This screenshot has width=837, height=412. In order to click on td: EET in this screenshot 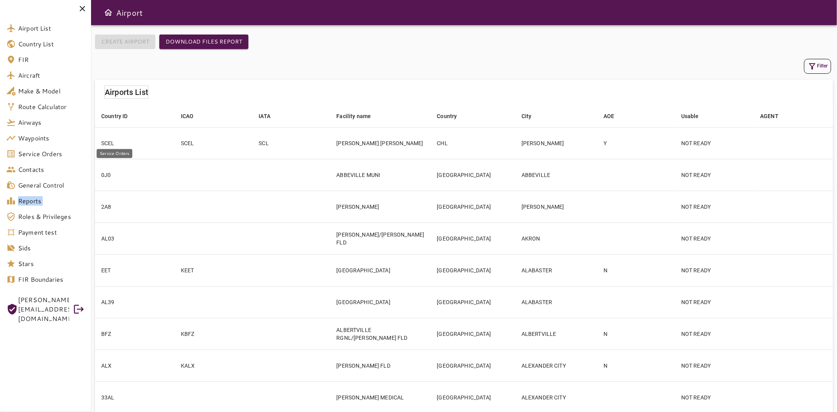, I will do `click(135, 270)`.